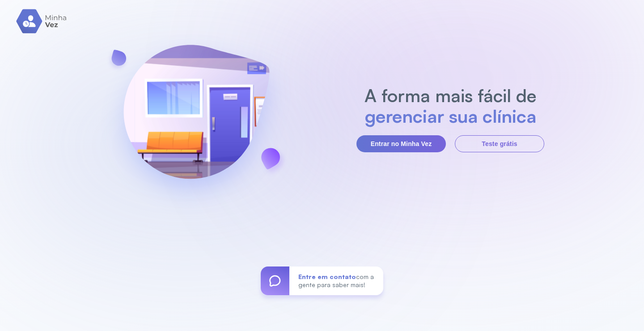 Image resolution: width=644 pixels, height=331 pixels. Describe the element at coordinates (327, 276) in the screenshot. I see `span: Entre em contato` at that location.